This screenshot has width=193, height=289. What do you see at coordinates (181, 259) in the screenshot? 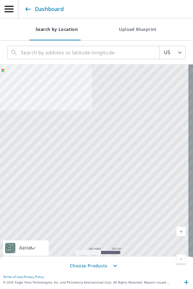
I see `a: Current Level 5, Zoom Out` at bounding box center [181, 259].